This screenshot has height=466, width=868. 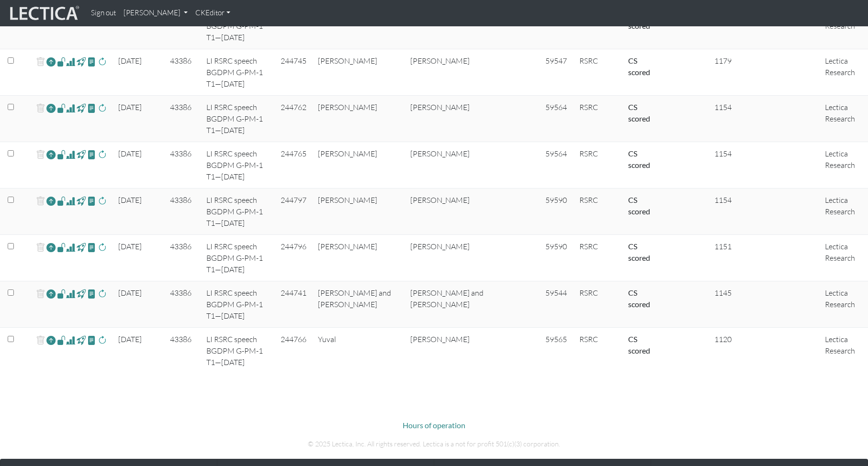 I want to click on td: 244741, so click(x=294, y=304).